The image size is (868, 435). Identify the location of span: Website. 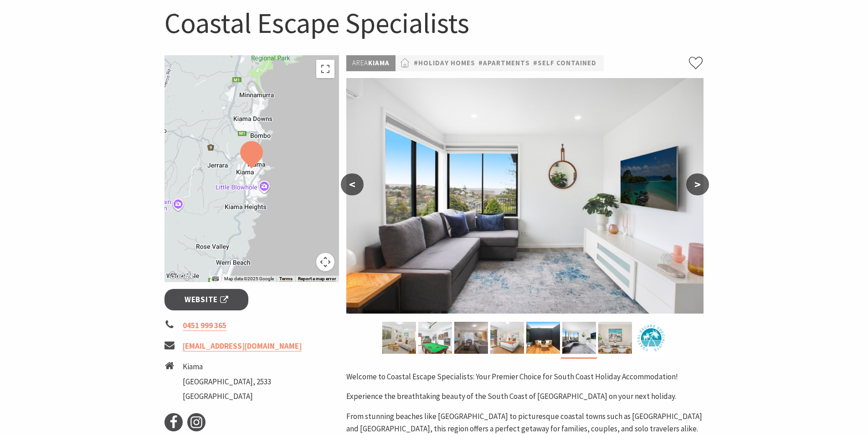
(207, 300).